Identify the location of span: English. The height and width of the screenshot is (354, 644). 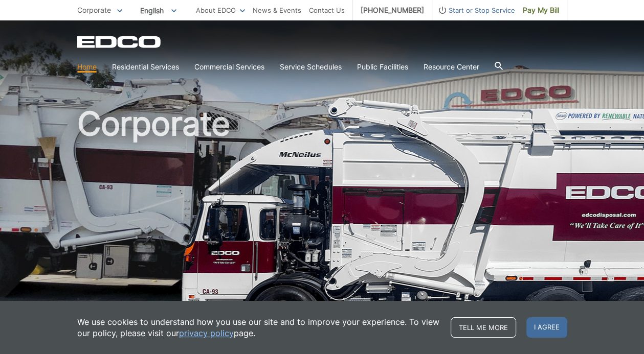
(158, 10).